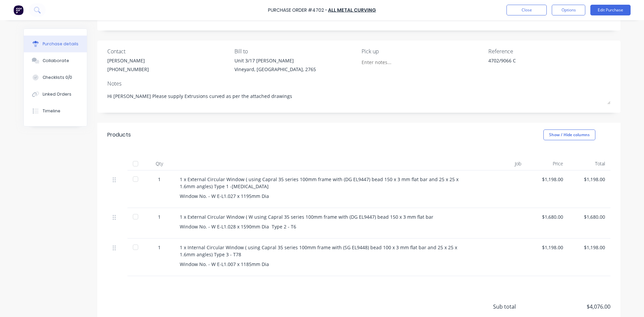 Image resolution: width=644 pixels, height=317 pixels. I want to click on textarea: 4702/9066 C, so click(530, 65).